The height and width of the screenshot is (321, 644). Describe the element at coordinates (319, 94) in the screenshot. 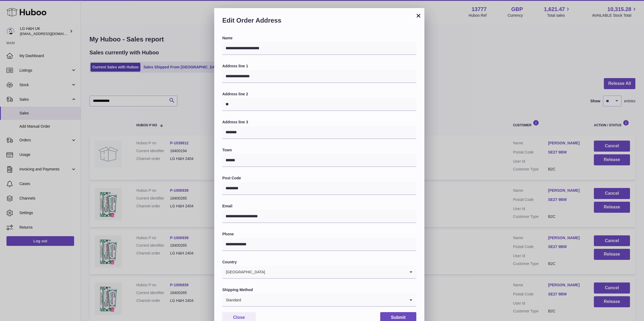

I see `label: Address line 2` at that location.